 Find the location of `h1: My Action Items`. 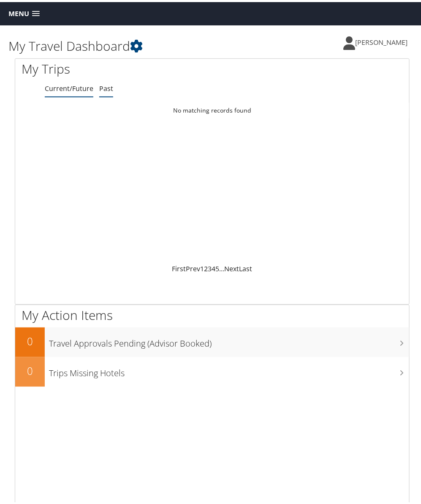

h1: My Action Items is located at coordinates (212, 313).